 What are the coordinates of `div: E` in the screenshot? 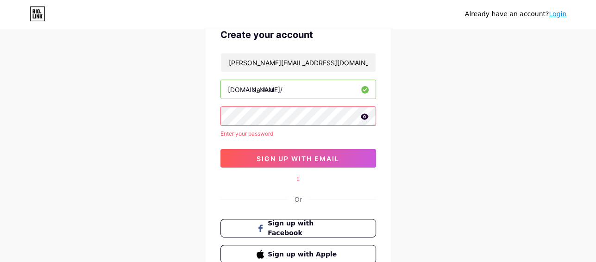 It's located at (298, 179).